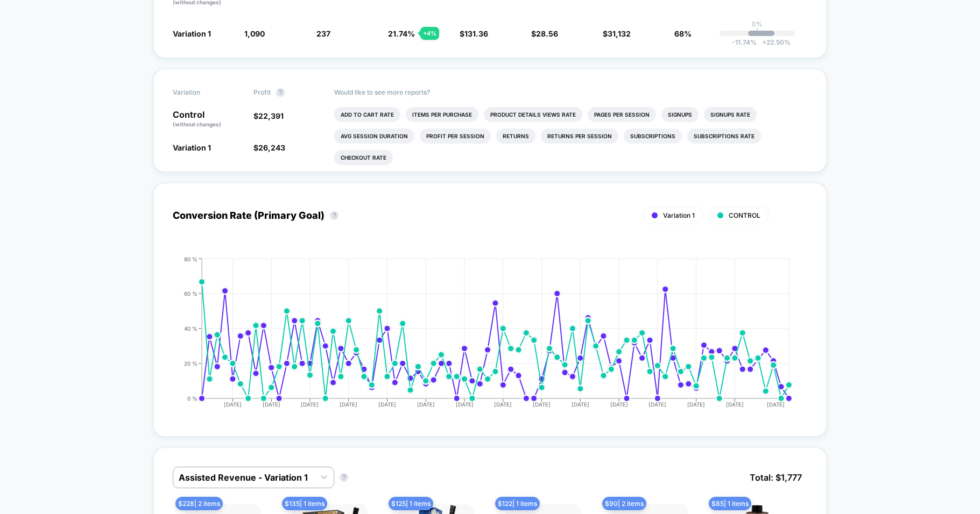 This screenshot has width=980, height=514. I want to click on div: + 4 %, so click(430, 33).